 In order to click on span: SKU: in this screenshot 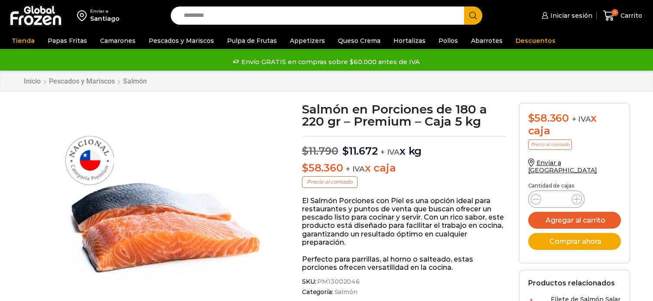, I will do `click(404, 282)`.